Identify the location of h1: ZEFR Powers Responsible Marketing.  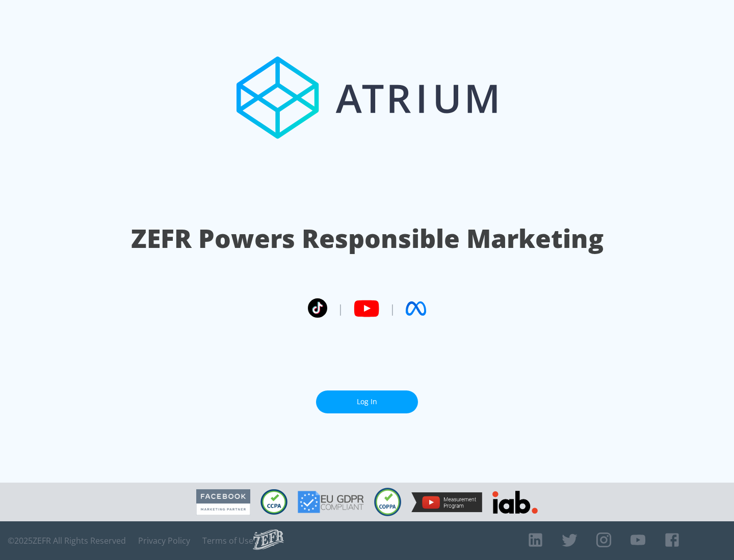
(367, 238).